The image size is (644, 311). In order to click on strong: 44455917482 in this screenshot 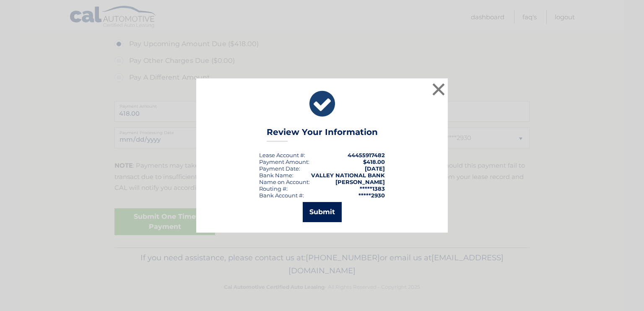, I will do `click(366, 155)`.